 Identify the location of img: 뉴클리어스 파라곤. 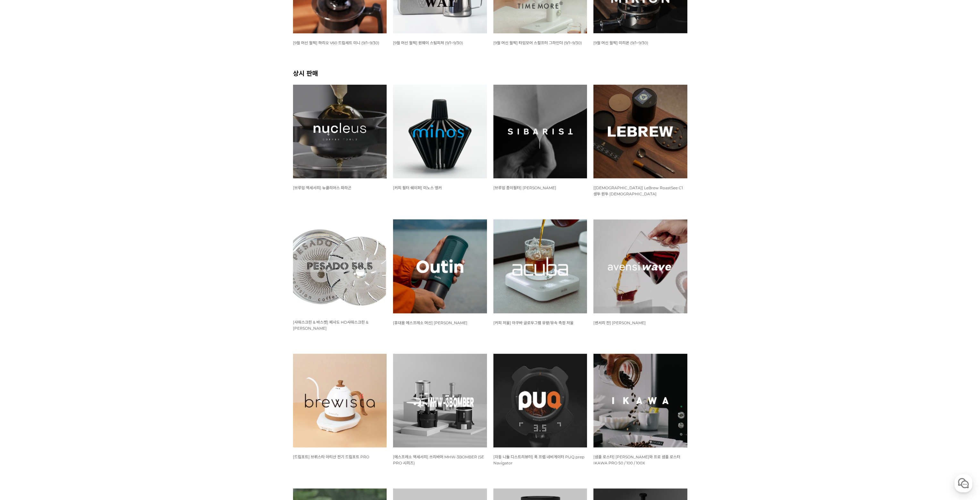
(340, 131).